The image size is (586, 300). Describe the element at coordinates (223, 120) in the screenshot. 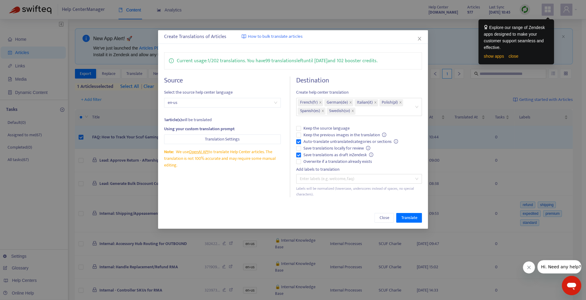

I see `div: will be translated` at that location.